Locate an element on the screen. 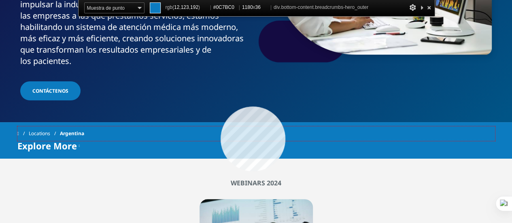 The width and height of the screenshot is (512, 223). span: x is located at coordinates (255, 7).